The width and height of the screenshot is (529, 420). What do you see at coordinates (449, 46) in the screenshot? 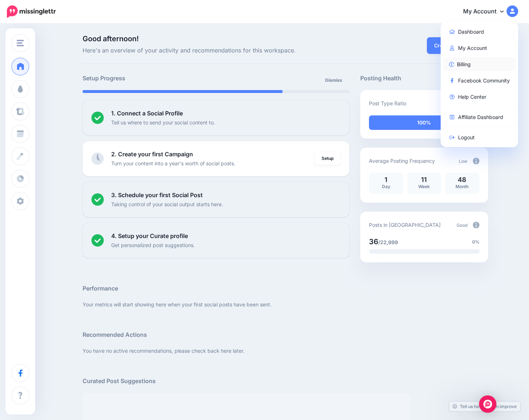
I see `a: Create Post` at bounding box center [449, 46].